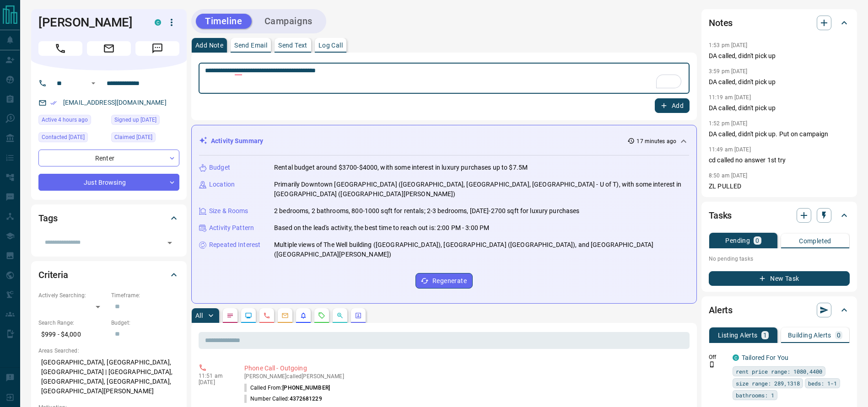 The height and width of the screenshot is (407, 868). Describe the element at coordinates (157, 48) in the screenshot. I see `span: Message` at that location.